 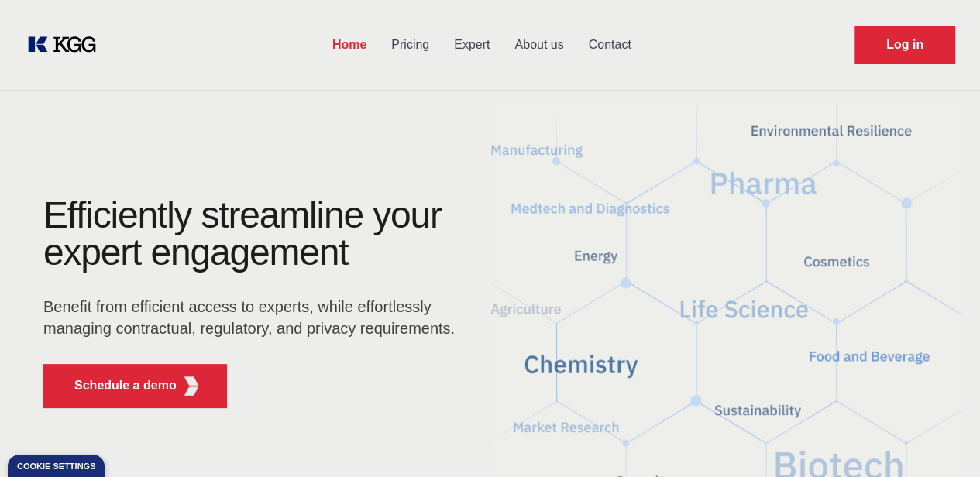 I want to click on a: Home, so click(x=349, y=45).